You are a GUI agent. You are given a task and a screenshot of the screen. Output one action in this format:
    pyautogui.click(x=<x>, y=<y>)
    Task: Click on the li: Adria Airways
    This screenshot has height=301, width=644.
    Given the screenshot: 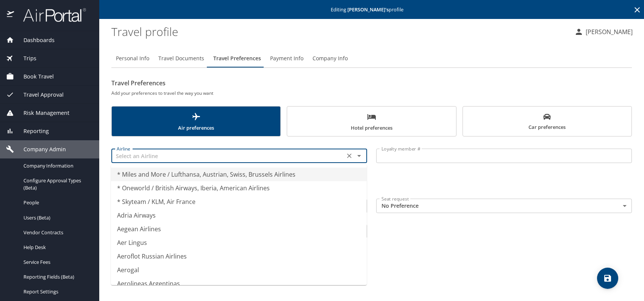 What is the action you would take?
    pyautogui.click(x=239, y=216)
    